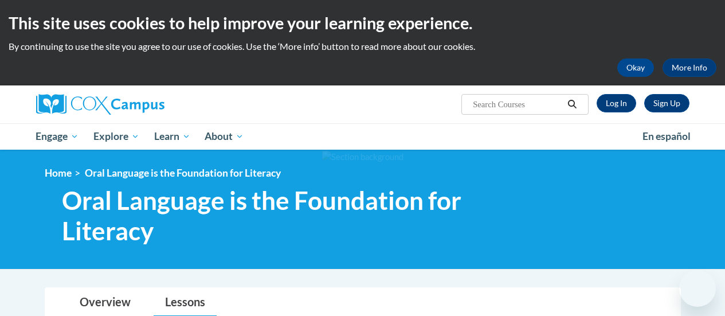 This screenshot has width=725, height=316. I want to click on a: Log In, so click(616, 103).